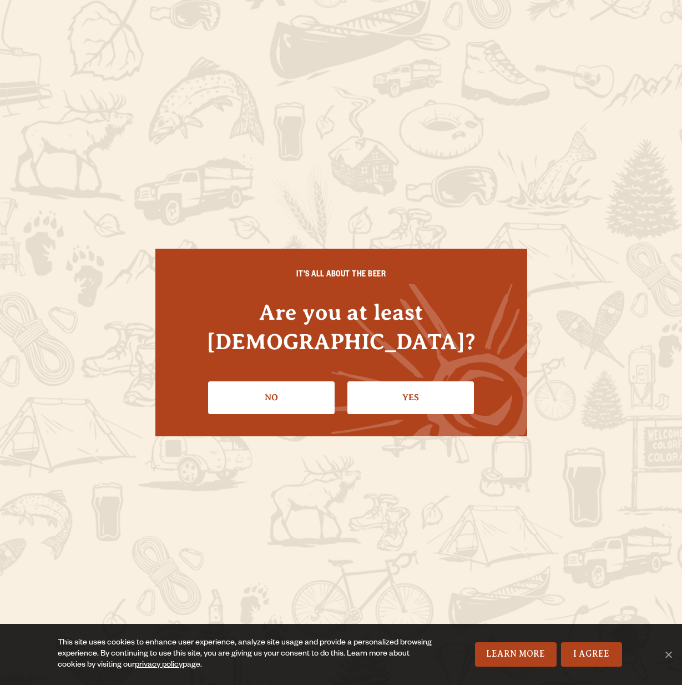  Describe the element at coordinates (591, 654) in the screenshot. I see `a: I Agree` at that location.